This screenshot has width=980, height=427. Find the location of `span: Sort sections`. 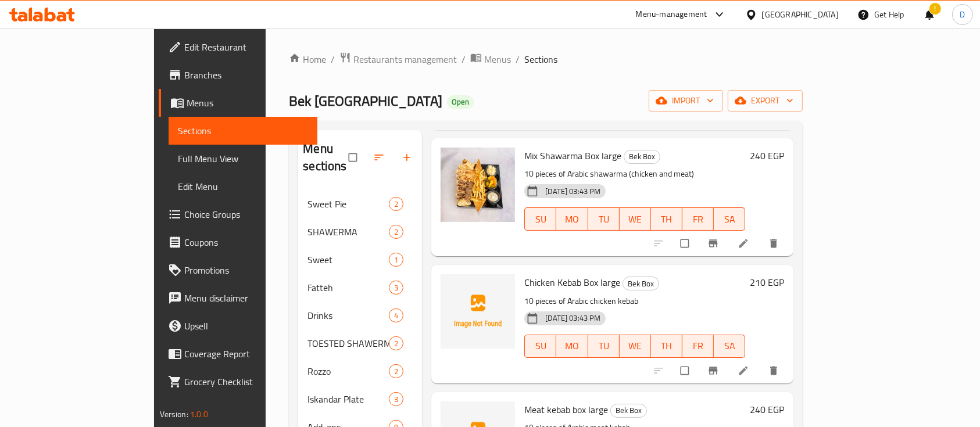

span: Sort sections is located at coordinates (380, 157).